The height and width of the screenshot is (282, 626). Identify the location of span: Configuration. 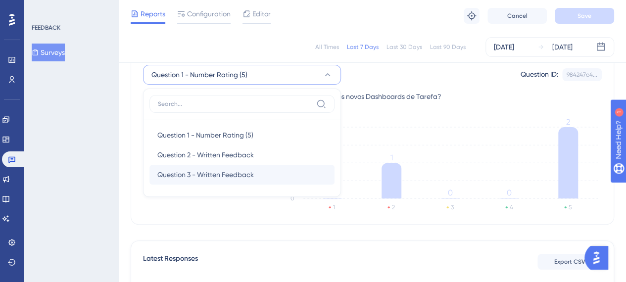
(209, 14).